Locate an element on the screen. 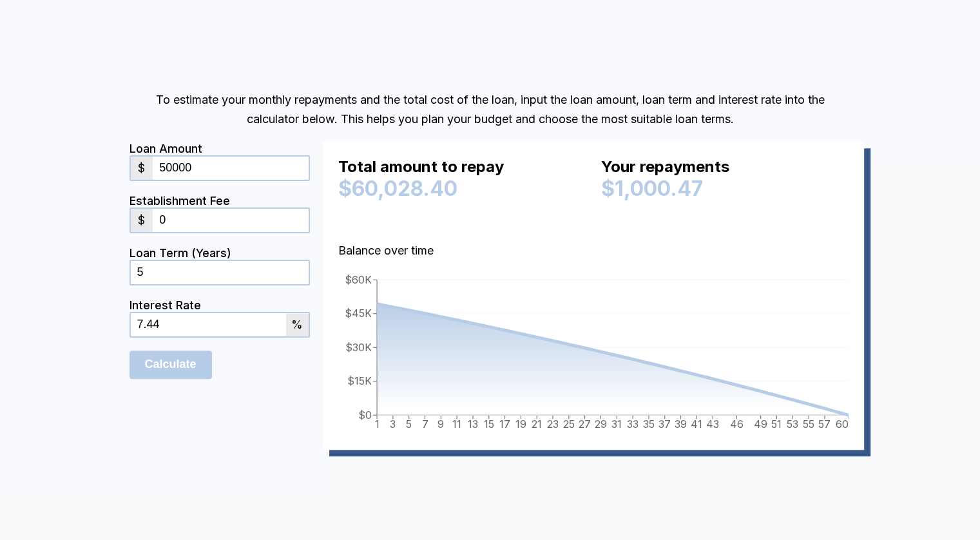 Image resolution: width=980 pixels, height=540 pixels. tspan: $30K is located at coordinates (358, 347).